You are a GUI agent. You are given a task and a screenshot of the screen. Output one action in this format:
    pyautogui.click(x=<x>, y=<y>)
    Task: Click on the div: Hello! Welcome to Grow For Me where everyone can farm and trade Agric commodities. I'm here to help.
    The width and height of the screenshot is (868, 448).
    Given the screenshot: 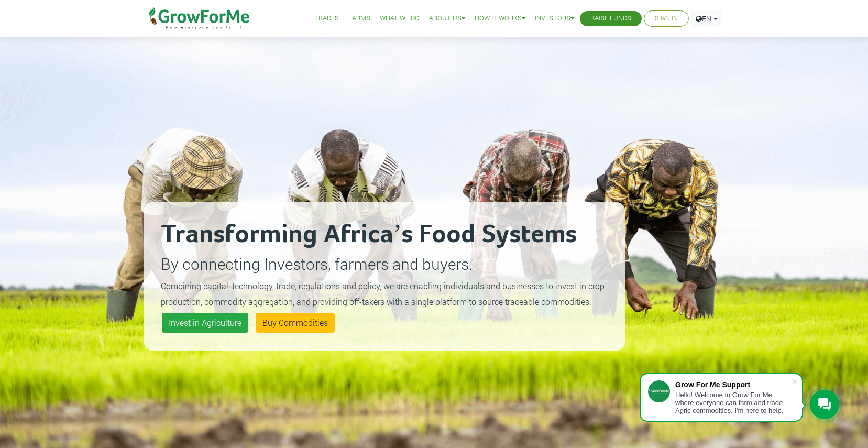 What is the action you would take?
    pyautogui.click(x=734, y=403)
    